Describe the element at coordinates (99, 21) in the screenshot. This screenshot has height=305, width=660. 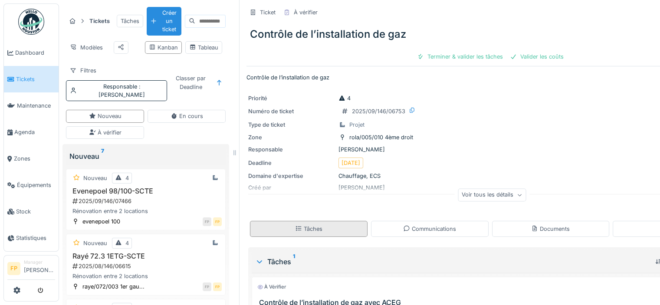
I see `strong: Tickets` at that location.